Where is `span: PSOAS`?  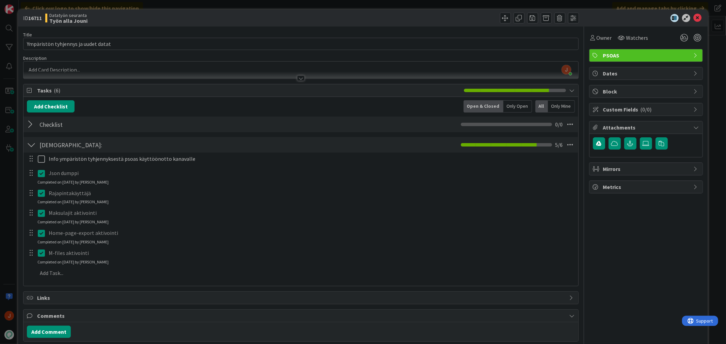 span: PSOAS is located at coordinates (646, 55).